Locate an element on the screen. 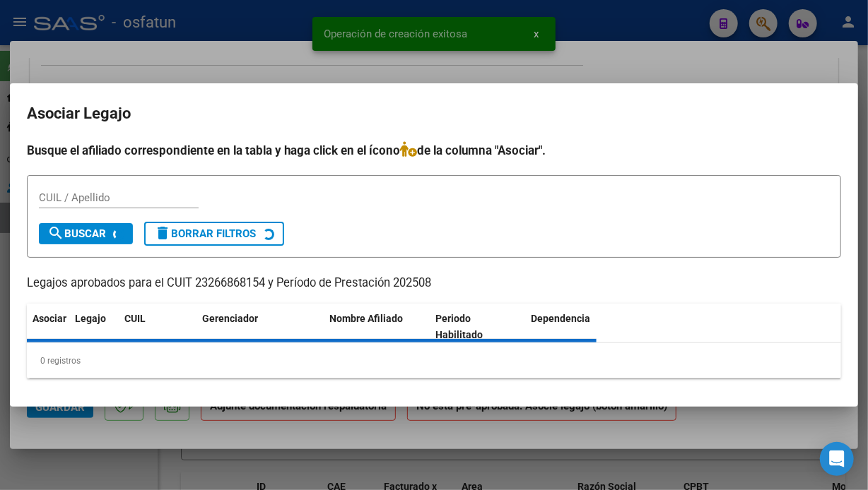 The image size is (868, 490). div: 0 registros is located at coordinates (434, 361).